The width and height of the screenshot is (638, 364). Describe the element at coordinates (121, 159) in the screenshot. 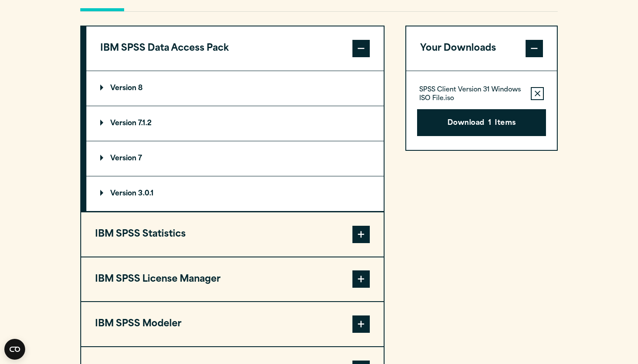

I see `p: Version 7` at that location.